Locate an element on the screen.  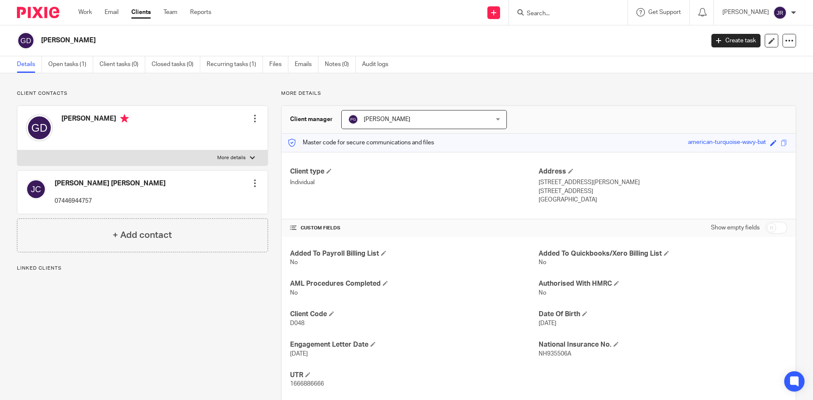
a: Email is located at coordinates (111, 12).